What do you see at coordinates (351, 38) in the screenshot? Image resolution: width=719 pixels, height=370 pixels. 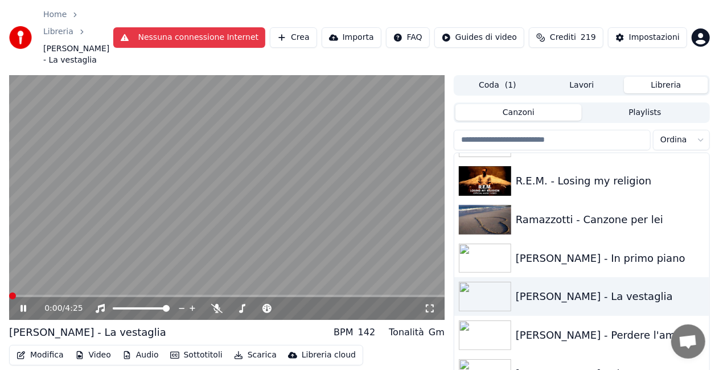 I see `button: Importa` at bounding box center [351, 38].